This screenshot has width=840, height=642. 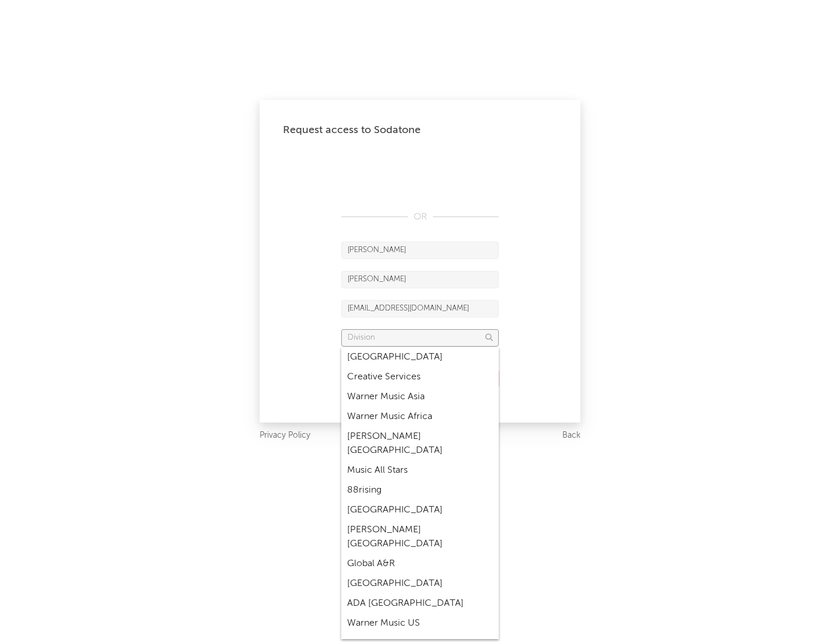 I want to click on div: OR, so click(x=420, y=217).